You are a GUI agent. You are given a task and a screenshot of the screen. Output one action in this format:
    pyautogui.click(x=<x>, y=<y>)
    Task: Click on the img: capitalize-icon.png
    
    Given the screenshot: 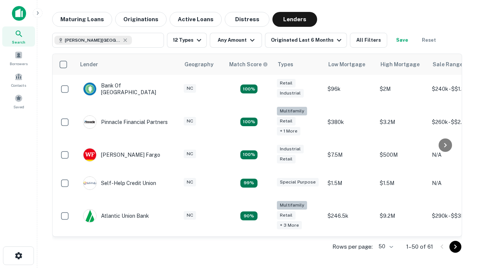 What is the action you would take?
    pyautogui.click(x=19, y=13)
    